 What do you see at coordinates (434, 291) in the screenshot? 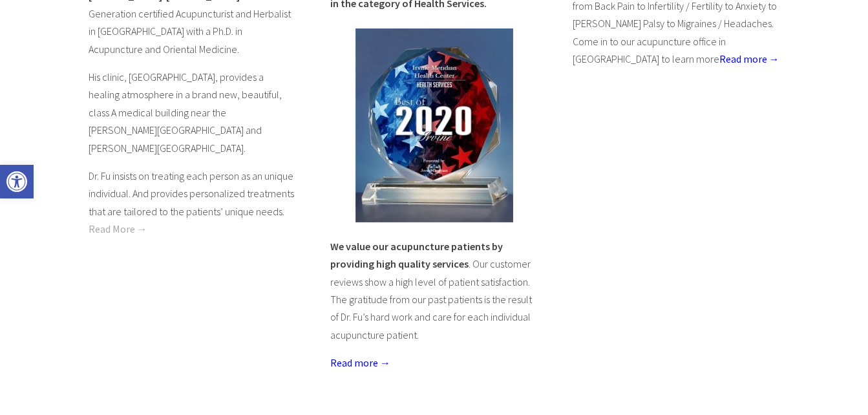
I see `p: . Our customer reviews show a high level of patient satisfaction. The gratitude from our past pat...` at bounding box center [434, 291].